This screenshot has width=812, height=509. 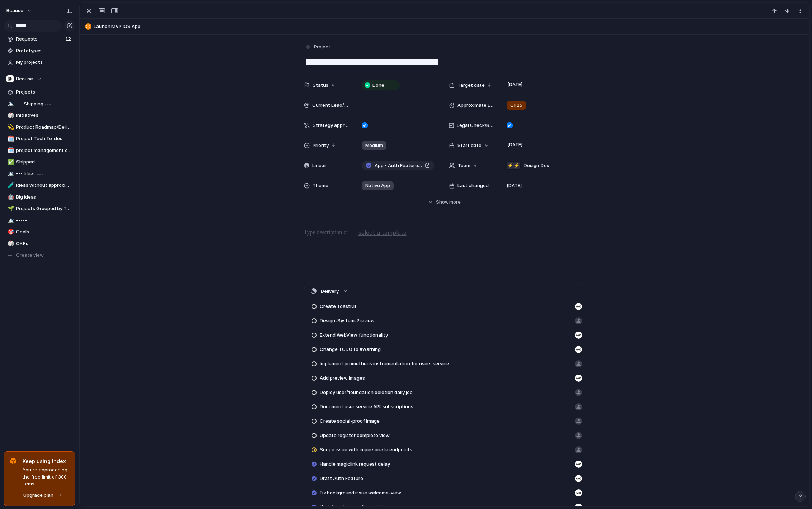 I want to click on button: Bcause, so click(x=39, y=79).